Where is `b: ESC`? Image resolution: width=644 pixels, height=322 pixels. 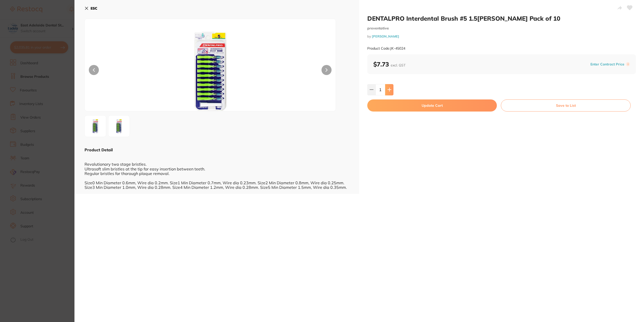 b: ESC is located at coordinates (94, 8).